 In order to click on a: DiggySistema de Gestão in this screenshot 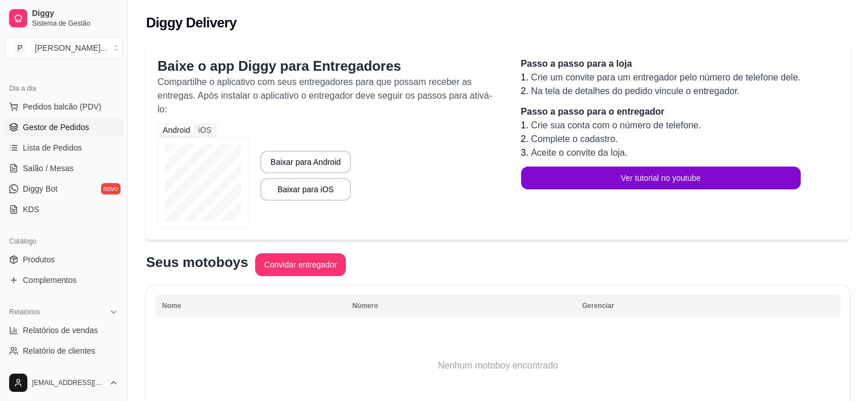, I will do `click(64, 18)`.